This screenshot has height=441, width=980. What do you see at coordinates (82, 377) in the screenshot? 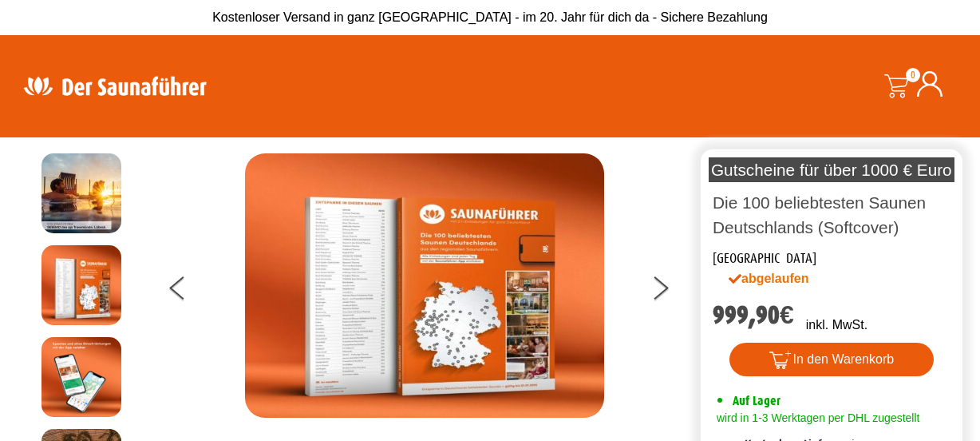
I see `img: MOCKUP-iPhone_national` at bounding box center [82, 377].